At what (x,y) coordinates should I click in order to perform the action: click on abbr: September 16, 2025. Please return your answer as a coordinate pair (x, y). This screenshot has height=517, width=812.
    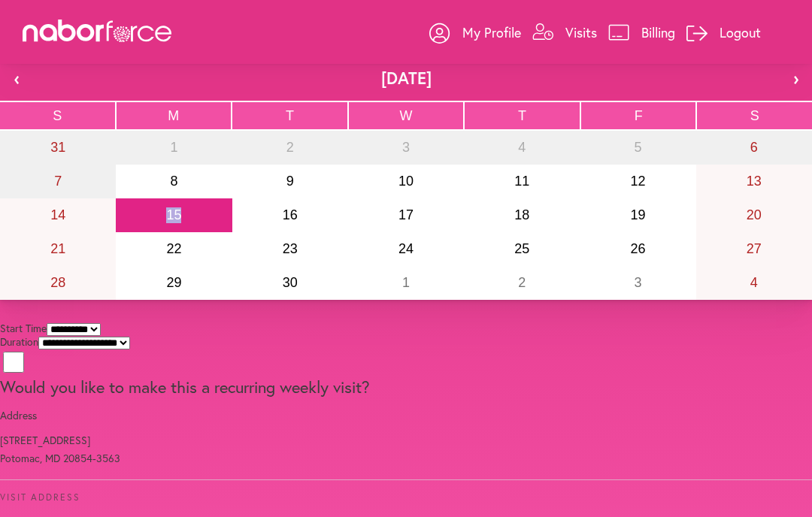
    Looking at the image, I should click on (290, 215).